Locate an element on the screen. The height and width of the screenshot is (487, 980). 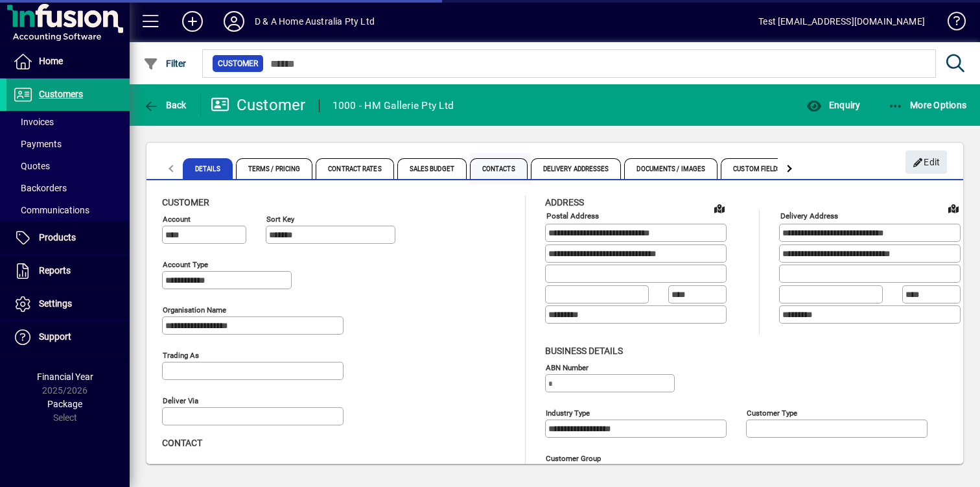
mat-label: Account is located at coordinates (176, 219).